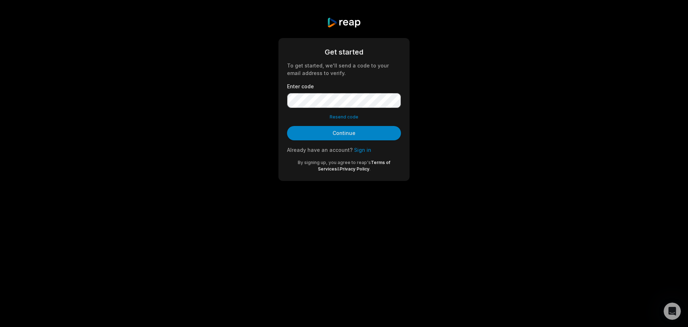 Image resolution: width=688 pixels, height=327 pixels. What do you see at coordinates (354, 165) in the screenshot?
I see `a: Terms of Services` at bounding box center [354, 165].